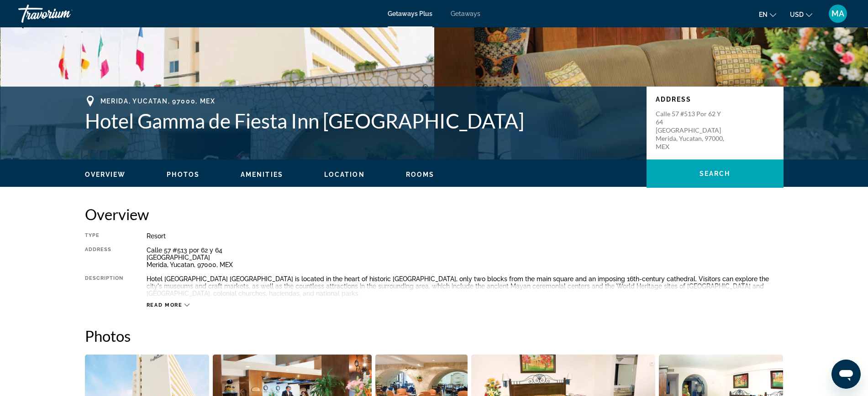 The width and height of the screenshot is (868, 396). Describe the element at coordinates (261, 175) in the screenshot. I see `span: Amenities` at that location.